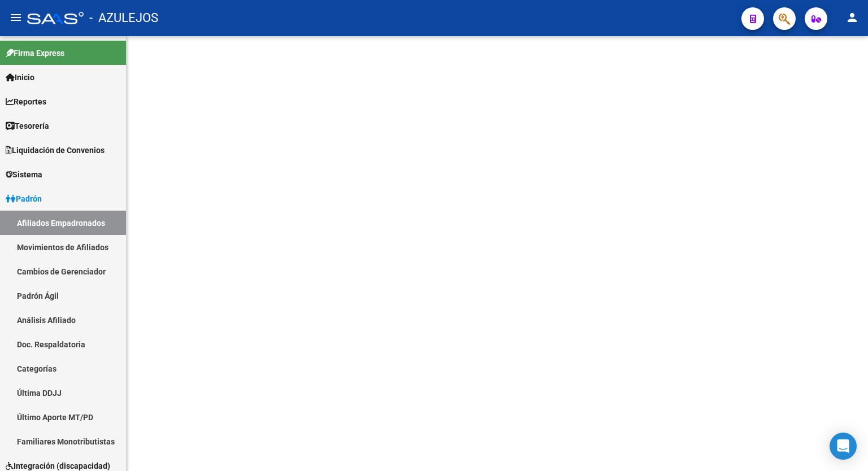  Describe the element at coordinates (844, 447) in the screenshot. I see `div: Open Intercom Messenger` at that location.